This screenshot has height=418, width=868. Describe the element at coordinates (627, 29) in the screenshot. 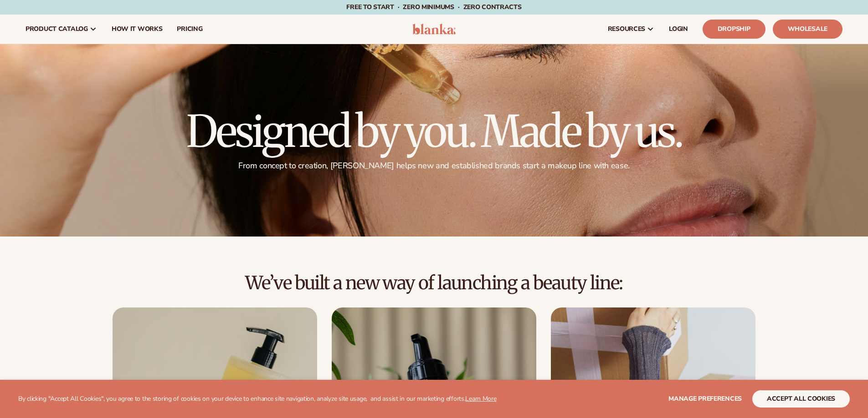

I see `span: resources` at that location.